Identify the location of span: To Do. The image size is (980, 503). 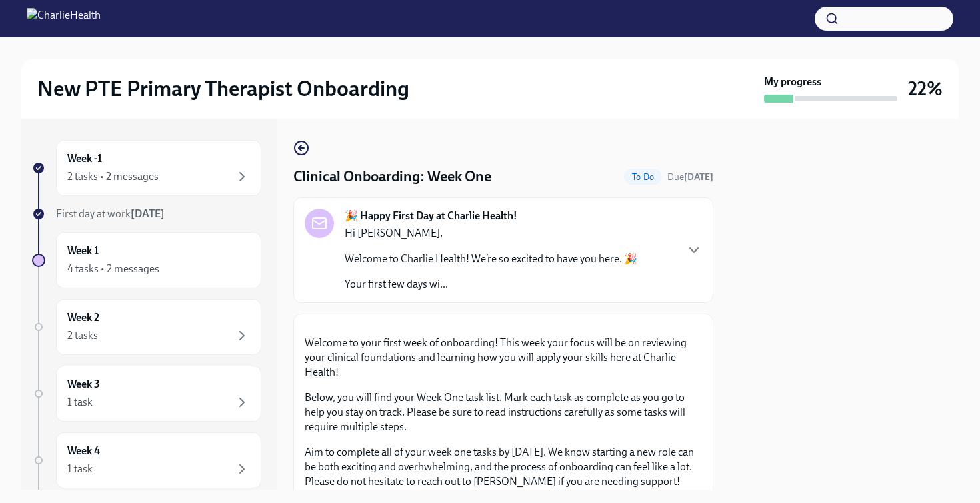
(642, 177).